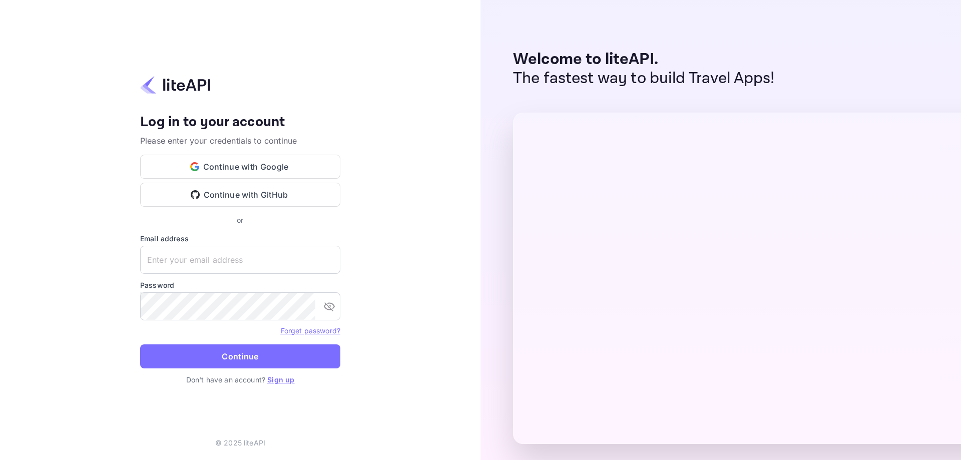  What do you see at coordinates (240, 442) in the screenshot?
I see `p: © 2025 liteAPI` at bounding box center [240, 442].